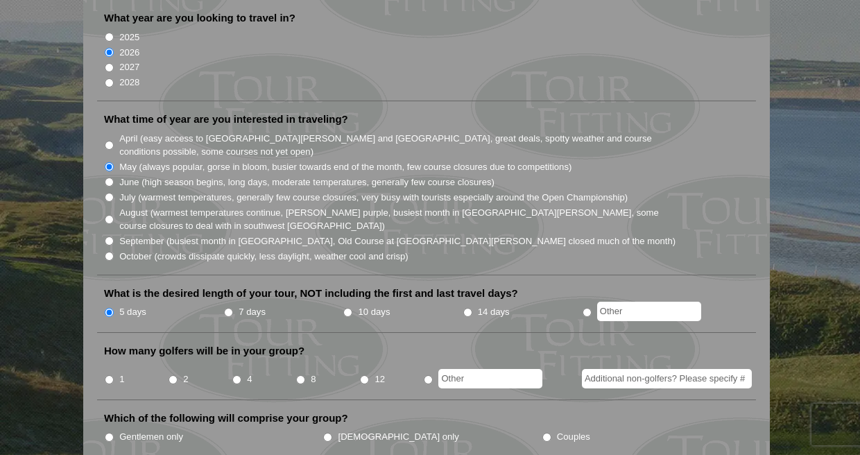  What do you see at coordinates (249, 379) in the screenshot?
I see `label: 4` at bounding box center [249, 379].